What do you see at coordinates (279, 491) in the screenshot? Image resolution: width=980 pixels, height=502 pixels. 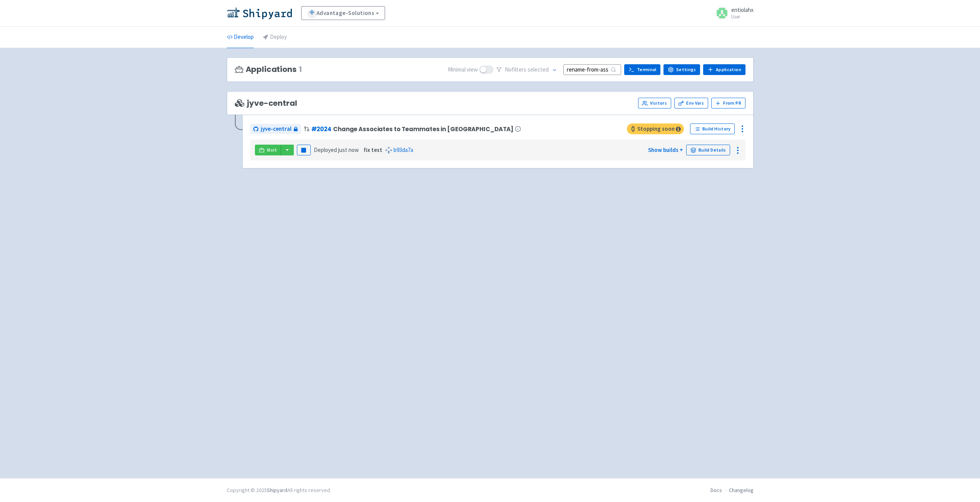 I see `div: Copyright © 2025 All rights reserved.` at bounding box center [279, 491].